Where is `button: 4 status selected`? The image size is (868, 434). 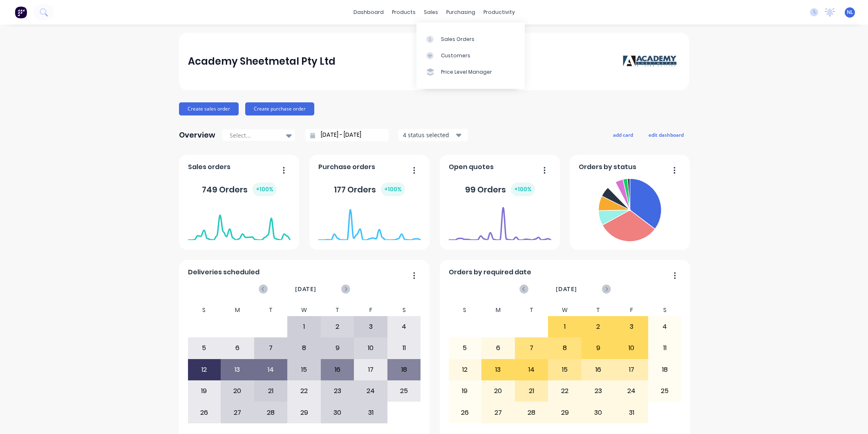
button: 4 status selected is located at coordinates (434, 135).